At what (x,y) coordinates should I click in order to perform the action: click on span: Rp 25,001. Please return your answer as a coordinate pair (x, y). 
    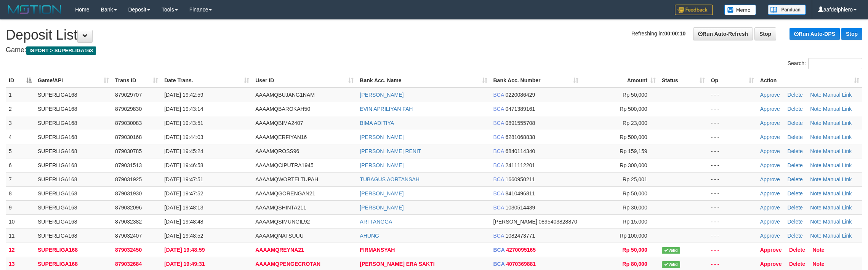
    Looking at the image, I should click on (635, 179).